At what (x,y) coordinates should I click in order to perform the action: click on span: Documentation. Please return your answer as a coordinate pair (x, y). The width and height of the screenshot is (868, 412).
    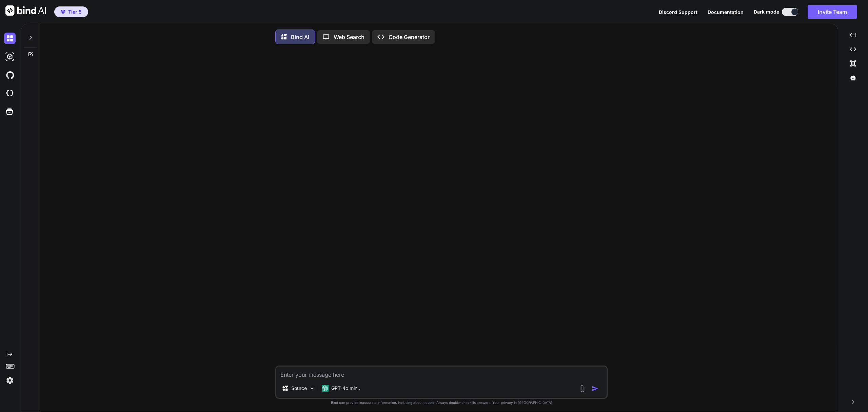
    Looking at the image, I should click on (726, 12).